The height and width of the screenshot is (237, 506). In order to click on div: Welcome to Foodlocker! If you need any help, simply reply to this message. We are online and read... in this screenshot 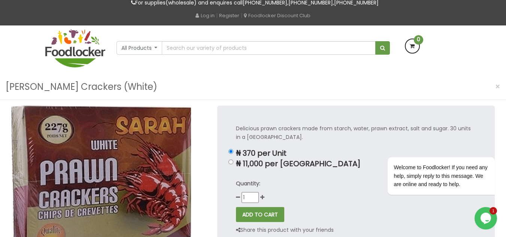, I will do `click(68, 86)`.